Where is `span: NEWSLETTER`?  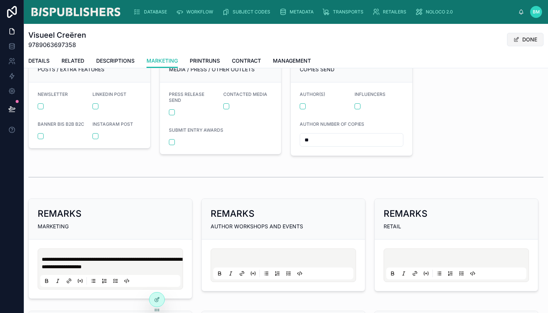
span: NEWSLETTER is located at coordinates (53, 94).